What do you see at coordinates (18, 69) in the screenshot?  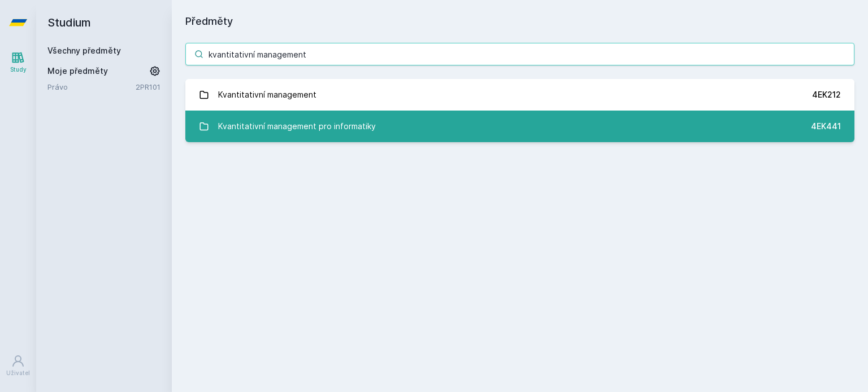 I see `div: Study` at bounding box center [18, 69].